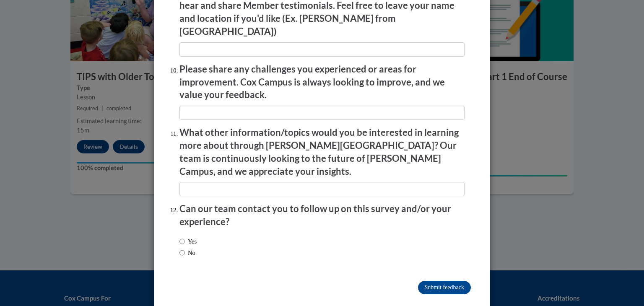 The image size is (644, 306). What do you see at coordinates (445, 287) in the screenshot?
I see `input: Submit feedback` at bounding box center [445, 287].